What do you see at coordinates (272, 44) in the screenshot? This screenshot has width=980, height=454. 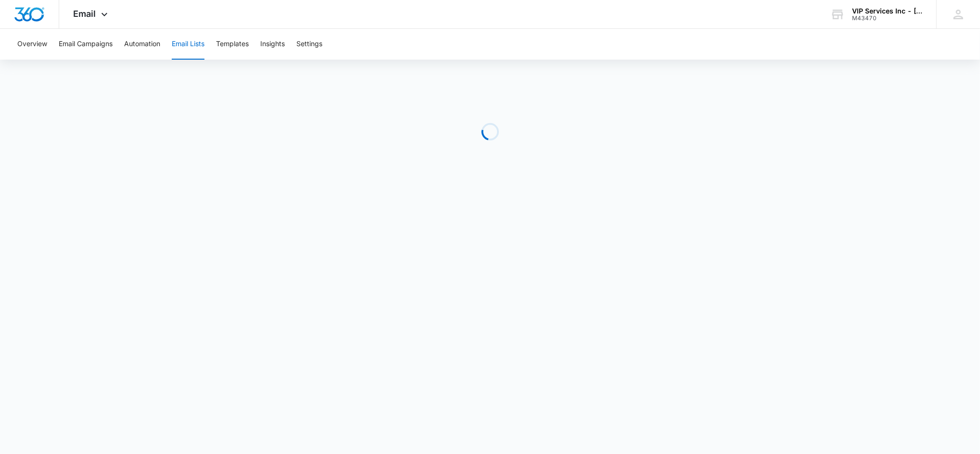 I see `button: Insights` at bounding box center [272, 44].